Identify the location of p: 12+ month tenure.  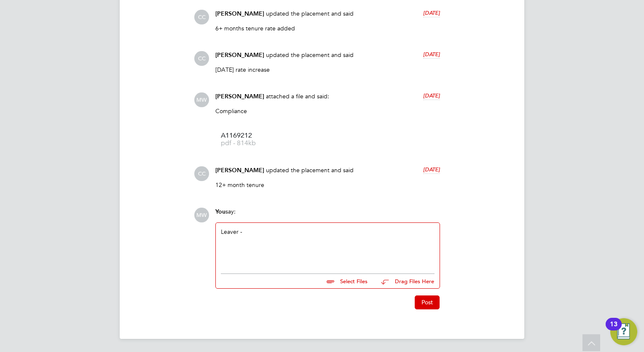
(327, 185).